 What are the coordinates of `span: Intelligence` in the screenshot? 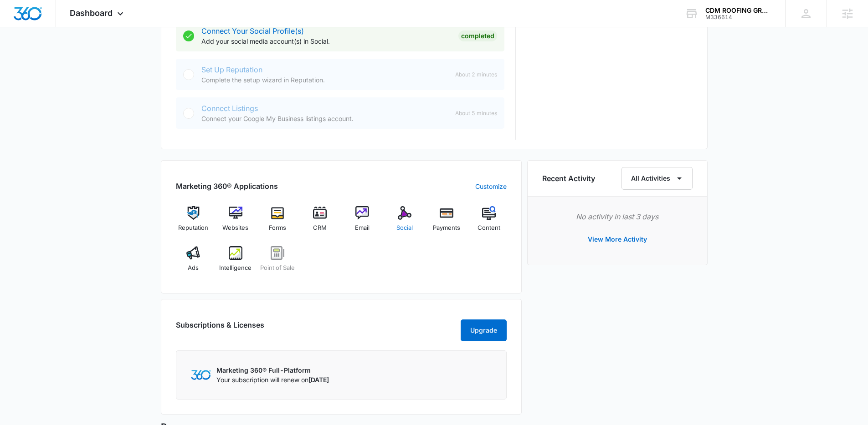 It's located at (235, 268).